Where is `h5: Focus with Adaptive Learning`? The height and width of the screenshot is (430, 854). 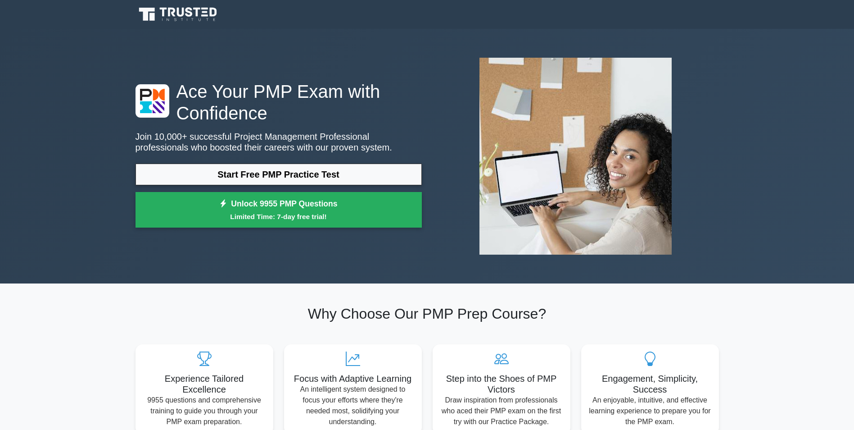
h5: Focus with Adaptive Learning is located at coordinates (353, 378).